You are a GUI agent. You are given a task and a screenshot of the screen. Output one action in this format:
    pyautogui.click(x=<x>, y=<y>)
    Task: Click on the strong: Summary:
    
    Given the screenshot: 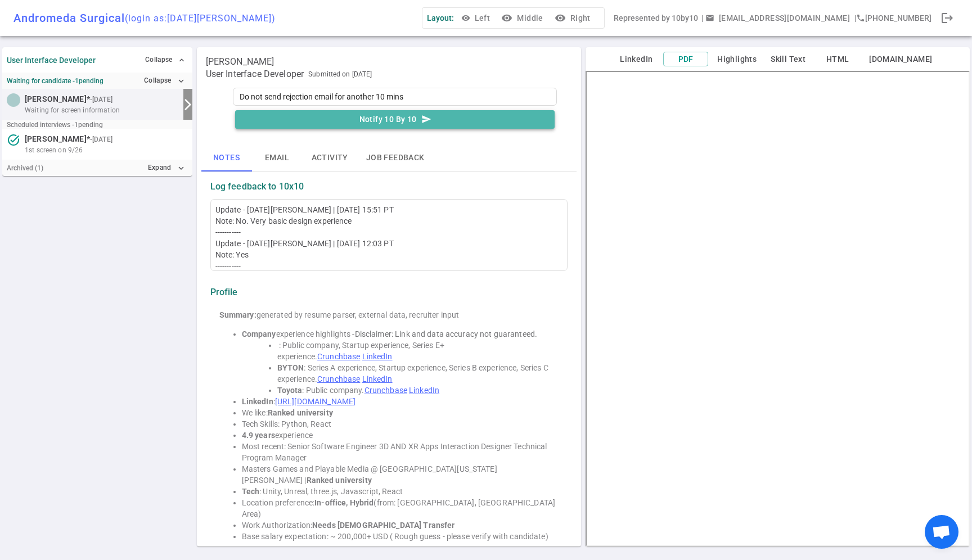 What is the action you would take?
    pyautogui.click(x=238, y=315)
    